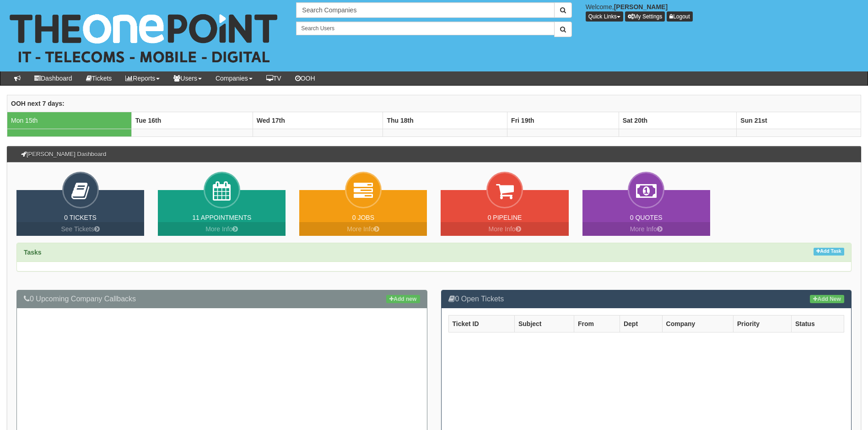 Image resolution: width=868 pixels, height=430 pixels. What do you see at coordinates (818, 323) in the screenshot?
I see `th: Status` at bounding box center [818, 323].